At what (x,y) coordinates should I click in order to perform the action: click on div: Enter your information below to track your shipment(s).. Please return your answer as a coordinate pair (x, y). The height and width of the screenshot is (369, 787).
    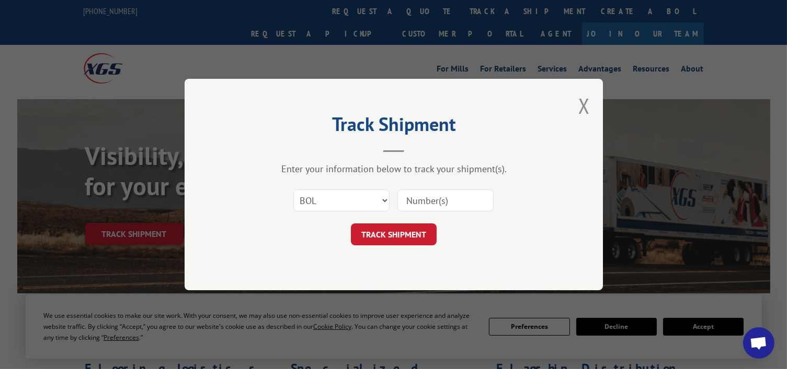
    Looking at the image, I should click on (394, 169).